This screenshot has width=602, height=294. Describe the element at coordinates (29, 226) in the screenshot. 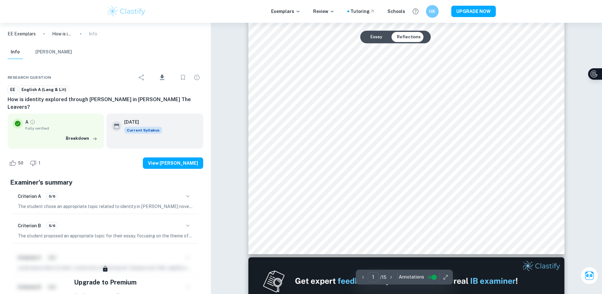

I see `h6: Criterion B` at that location.